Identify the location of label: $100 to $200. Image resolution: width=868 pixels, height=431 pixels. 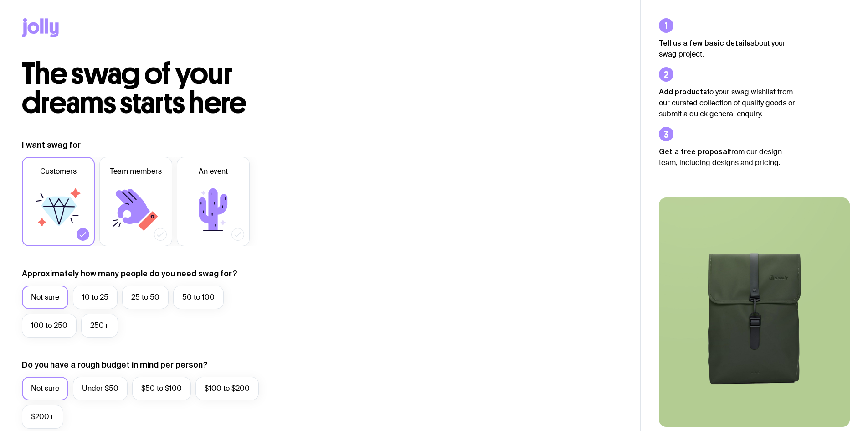
(227, 388).